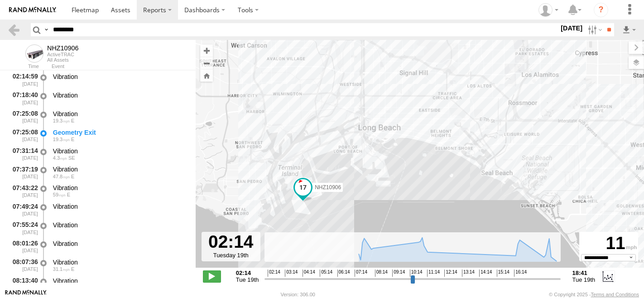  I want to click on a: Back to previous Page, so click(13, 30).